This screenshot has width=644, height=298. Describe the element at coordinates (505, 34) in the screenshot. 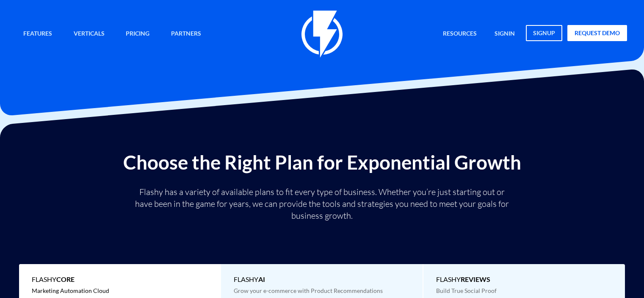

I see `a: signin` at that location.